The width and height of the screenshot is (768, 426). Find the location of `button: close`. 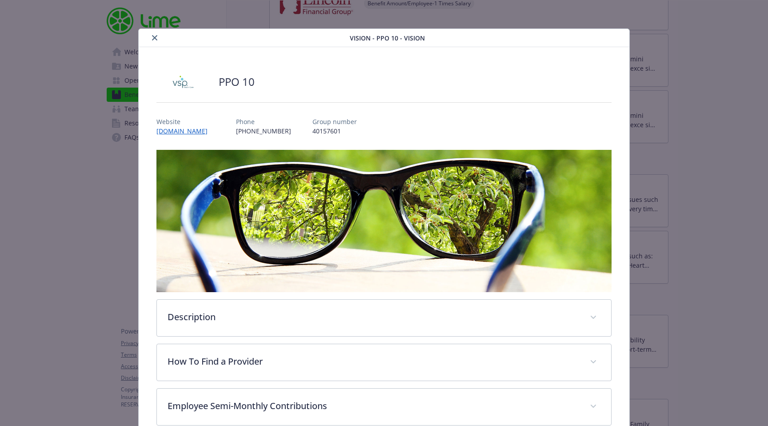

button: close is located at coordinates (155, 38).